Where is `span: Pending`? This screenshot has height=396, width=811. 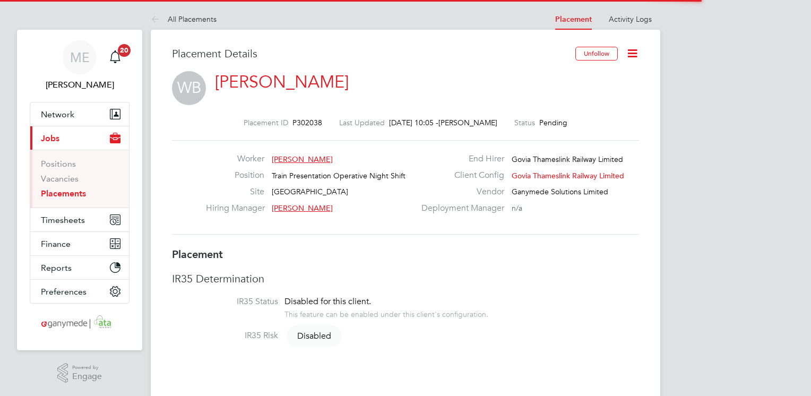 span: Pending is located at coordinates (553, 123).